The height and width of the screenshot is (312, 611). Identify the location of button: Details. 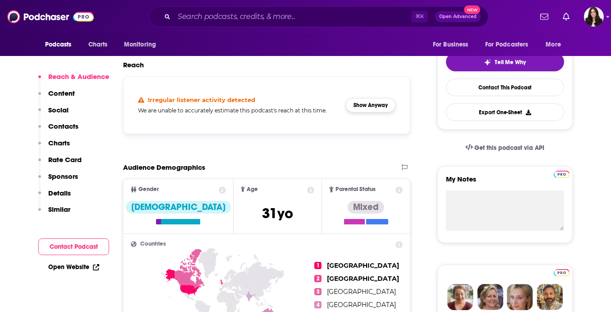
(55, 197).